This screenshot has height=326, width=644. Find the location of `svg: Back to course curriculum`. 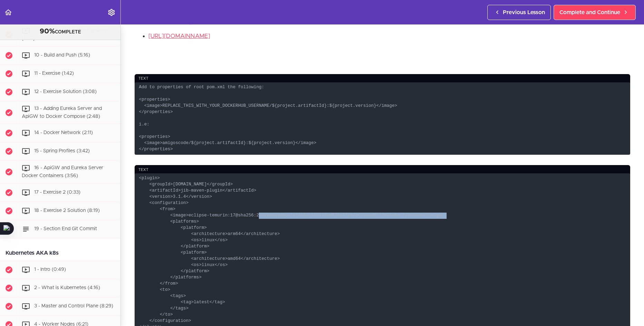

svg: Back to course curriculum is located at coordinates (8, 13).